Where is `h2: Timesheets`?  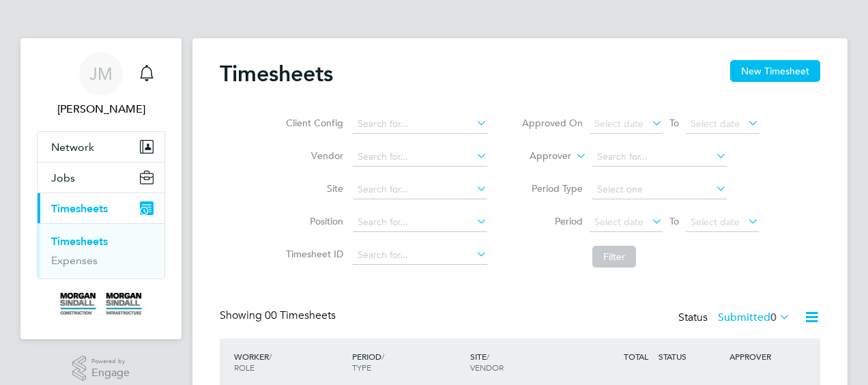
h2: Timesheets is located at coordinates (276, 74).